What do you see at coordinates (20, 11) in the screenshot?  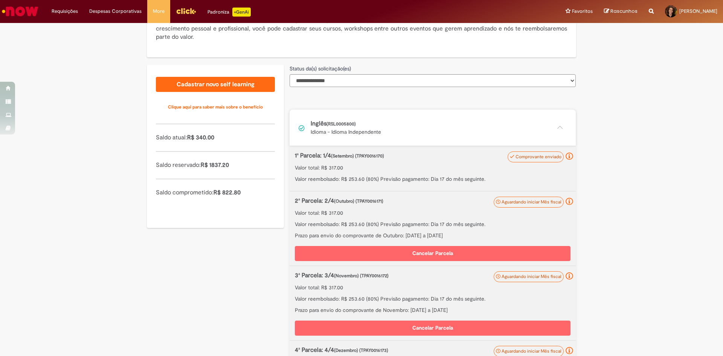 I see `img: ServiceNow` at bounding box center [20, 11].